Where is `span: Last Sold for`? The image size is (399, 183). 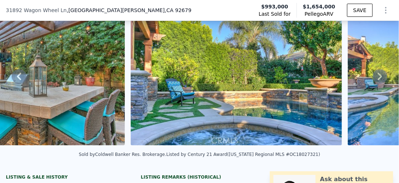
span: Last Sold for is located at coordinates (275, 14).